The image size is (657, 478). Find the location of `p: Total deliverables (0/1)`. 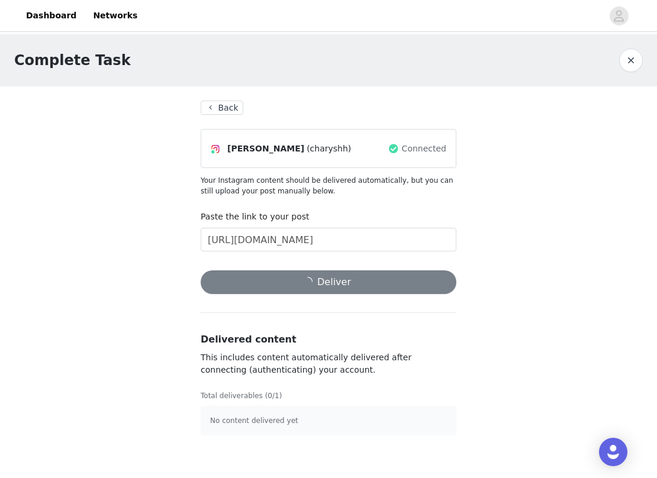

p: Total deliverables (0/1) is located at coordinates (328, 396).